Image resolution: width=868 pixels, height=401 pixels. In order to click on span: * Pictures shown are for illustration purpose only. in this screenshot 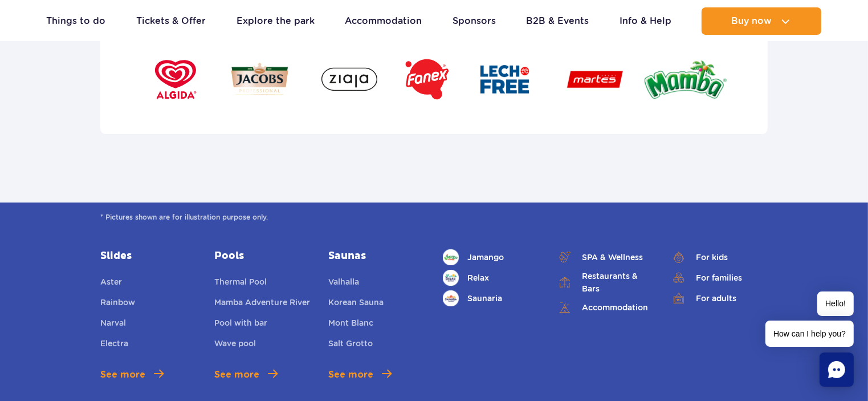, I will do `click(434, 217)`.